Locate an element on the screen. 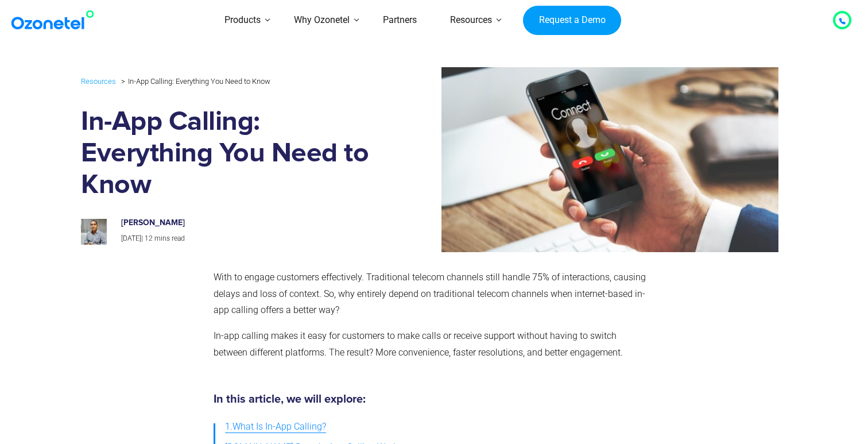 The image size is (868, 444). p: In-app calling makes it easy for customers to make calls or receive support without having to swi... is located at coordinates (431, 344).